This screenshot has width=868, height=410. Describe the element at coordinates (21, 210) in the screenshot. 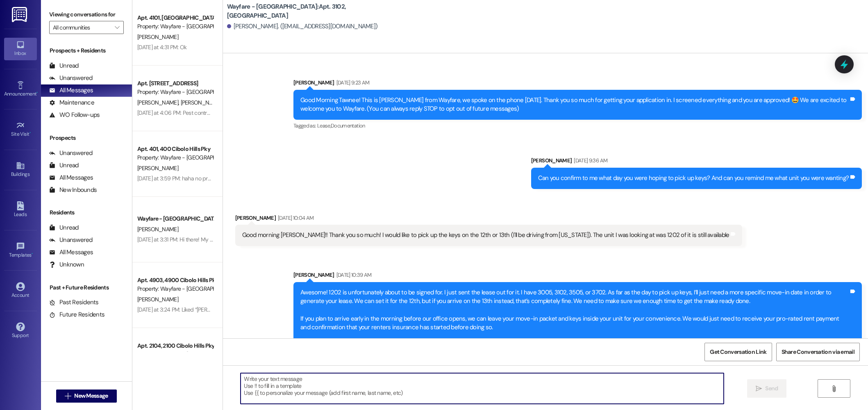

I see `a: Leads` at that location.